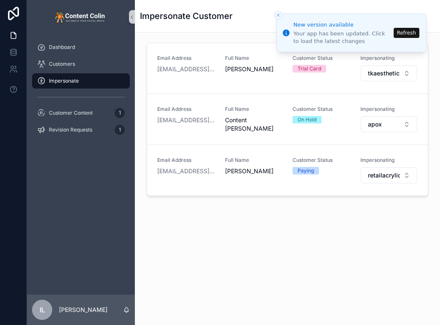  What do you see at coordinates (305, 171) in the screenshot?
I see `div: Paying` at bounding box center [305, 171].